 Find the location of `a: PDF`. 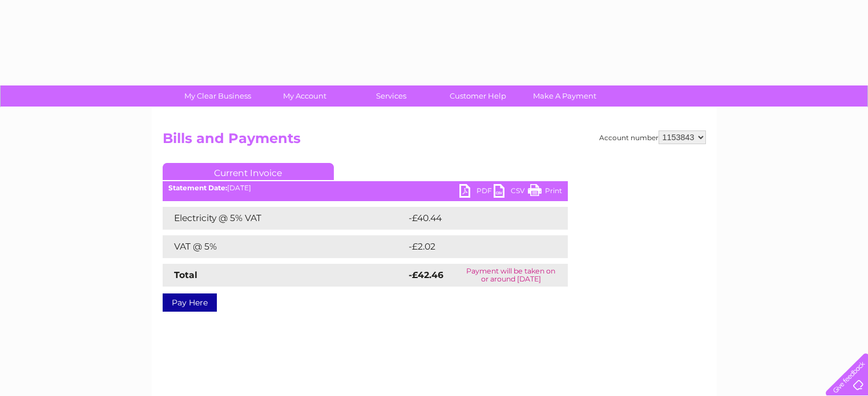

a: PDF is located at coordinates (477, 192).